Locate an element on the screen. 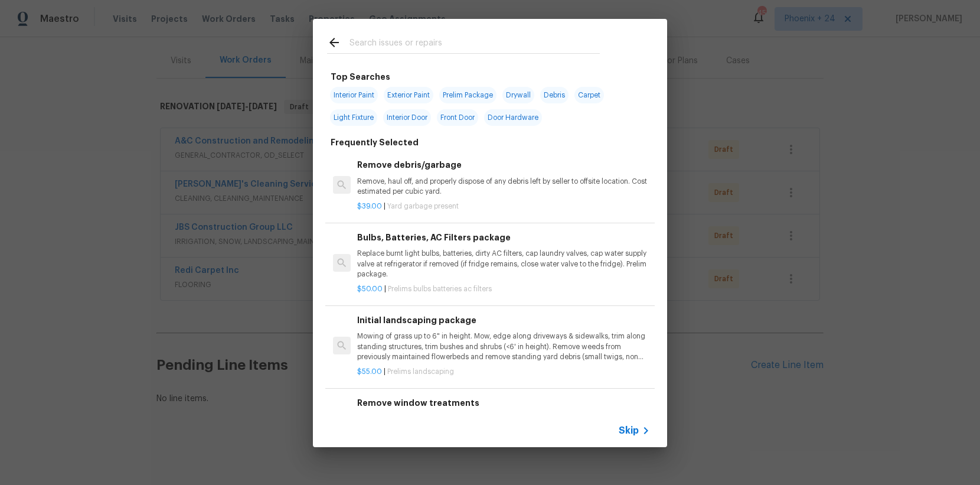  h6: Bulbs, Batteries, AC Filters package is located at coordinates (504, 237).